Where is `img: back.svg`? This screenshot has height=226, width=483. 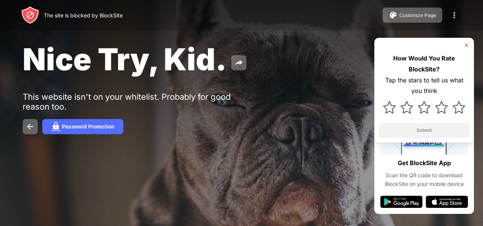
img: back.svg is located at coordinates (30, 126).